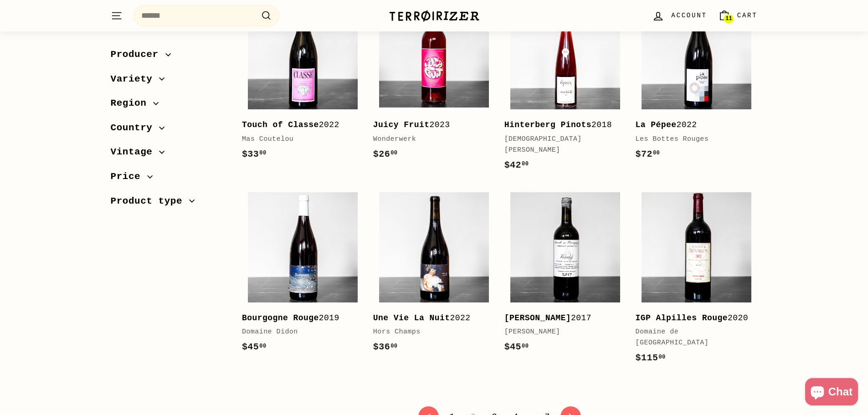  I want to click on div: 2019, so click(298, 318).